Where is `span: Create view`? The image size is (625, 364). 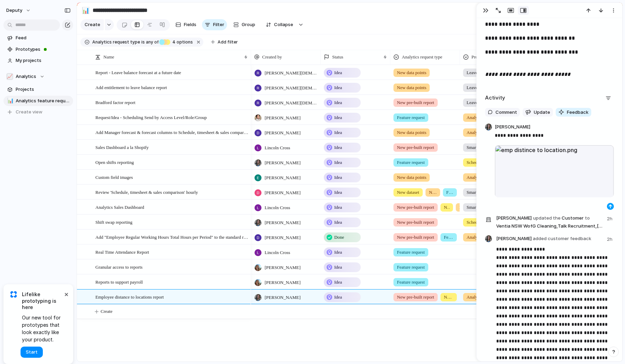 span: Create view is located at coordinates (29, 112).